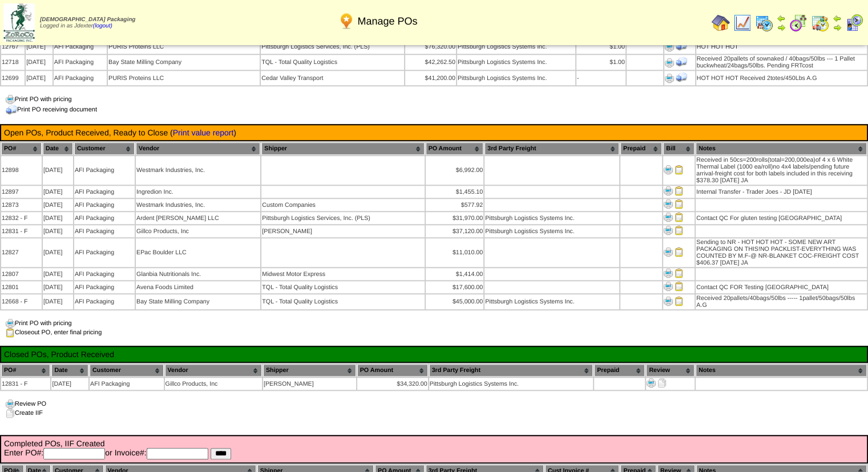 The image size is (868, 472). Describe the element at coordinates (619, 370) in the screenshot. I see `th: Prepaid` at that location.